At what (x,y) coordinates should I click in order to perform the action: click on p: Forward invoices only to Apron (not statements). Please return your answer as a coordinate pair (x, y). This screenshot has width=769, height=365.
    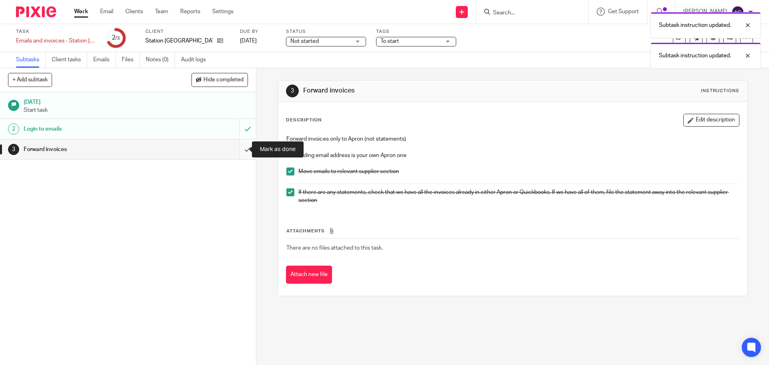
    Looking at the image, I should click on (512, 139).